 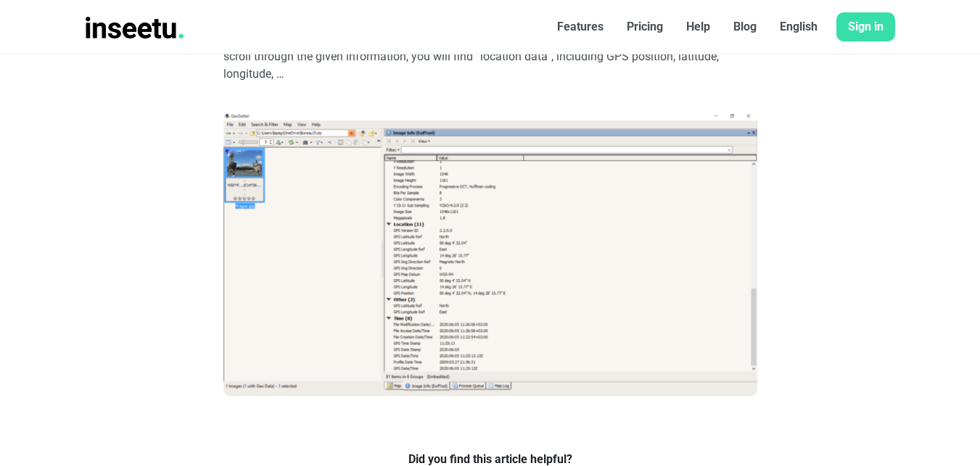 What do you see at coordinates (698, 26) in the screenshot?
I see `font: Help` at bounding box center [698, 26].